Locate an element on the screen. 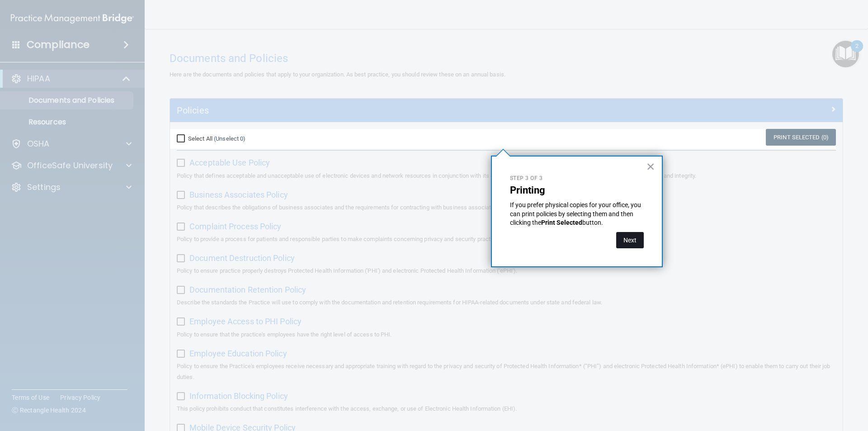  a: Print Selected (0) is located at coordinates (801, 137).